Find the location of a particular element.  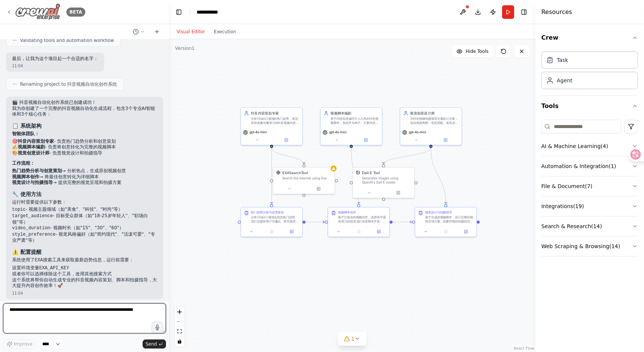

nav: breadcrumb is located at coordinates (226, 12).